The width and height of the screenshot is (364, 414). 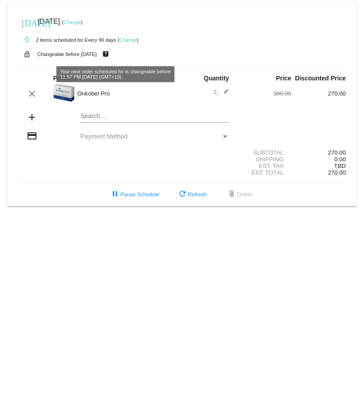 What do you see at coordinates (65, 78) in the screenshot?
I see `strong: Product` at bounding box center [65, 78].